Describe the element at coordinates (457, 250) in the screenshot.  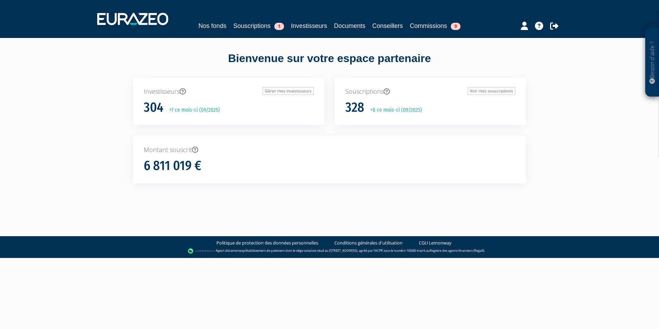
I see `a: Registre des agents financiers (Regafi)` at that location.